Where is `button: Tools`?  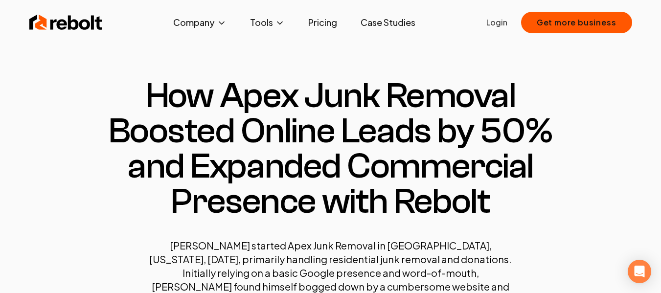
button: Tools is located at coordinates (267, 23).